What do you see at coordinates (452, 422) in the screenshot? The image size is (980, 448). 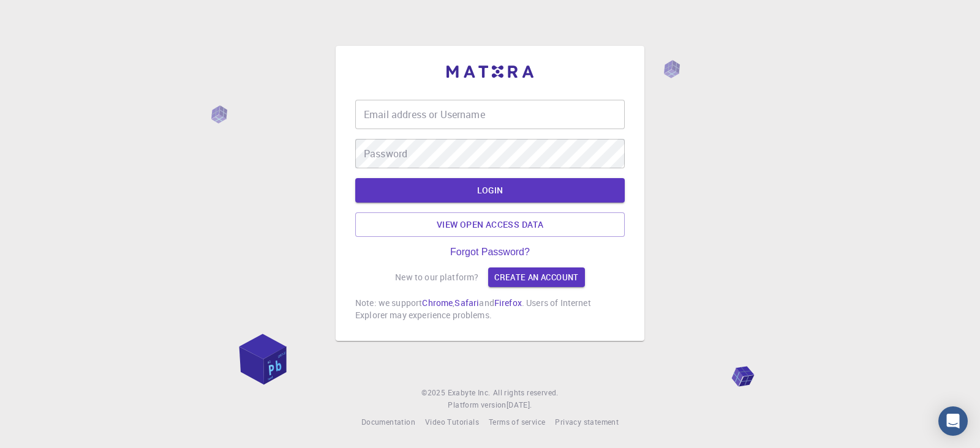 I see `span: Video Tutorials` at bounding box center [452, 422].